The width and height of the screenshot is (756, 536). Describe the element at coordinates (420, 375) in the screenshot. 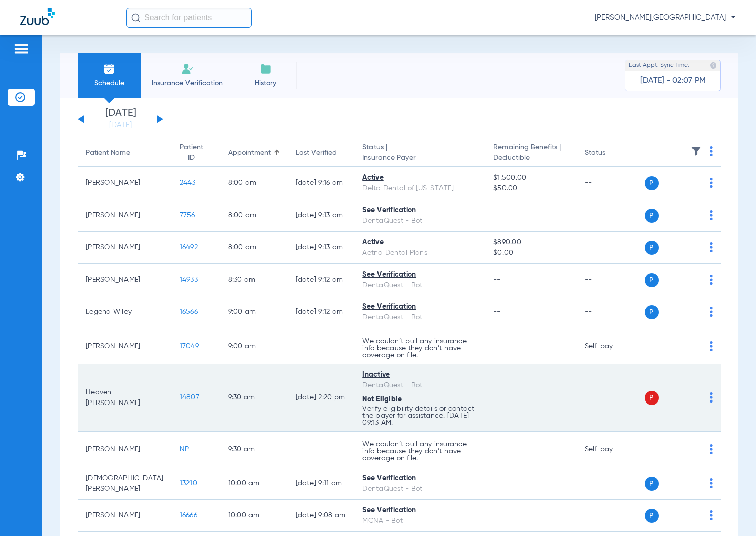

I see `div: Inactive` at that location.